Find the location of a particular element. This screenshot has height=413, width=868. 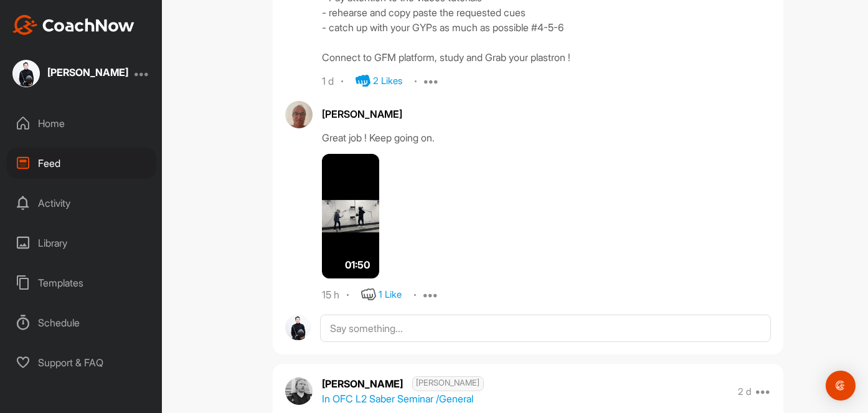

div: Schedule is located at coordinates (82, 323).